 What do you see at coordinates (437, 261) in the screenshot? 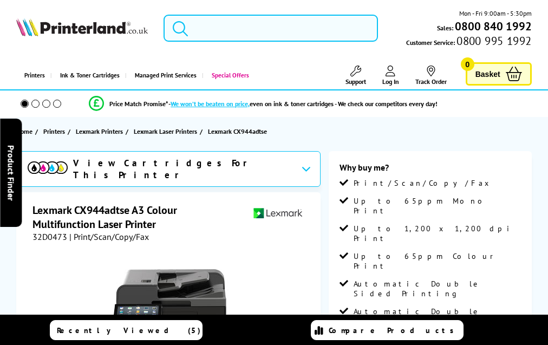
I see `span: Up to 65ppm Colour Print` at bounding box center [437, 261].